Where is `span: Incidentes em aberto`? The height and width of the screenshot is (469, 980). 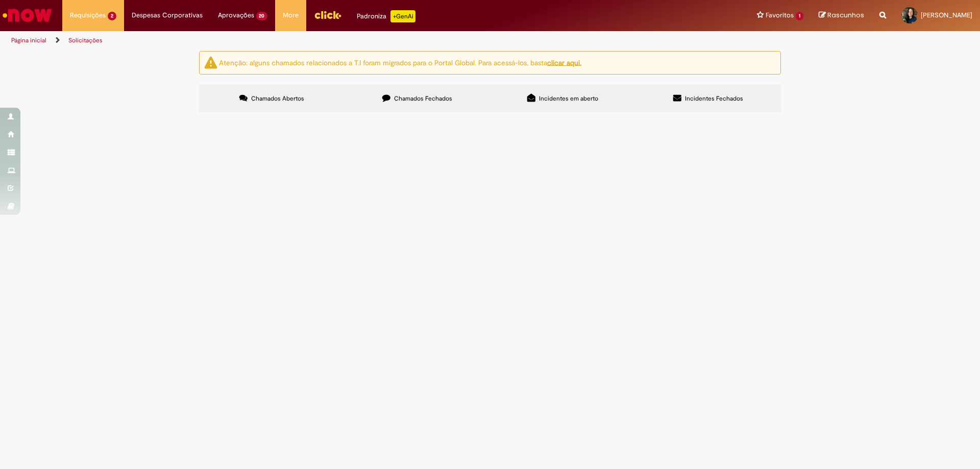 span: Incidentes em aberto is located at coordinates (568, 98).